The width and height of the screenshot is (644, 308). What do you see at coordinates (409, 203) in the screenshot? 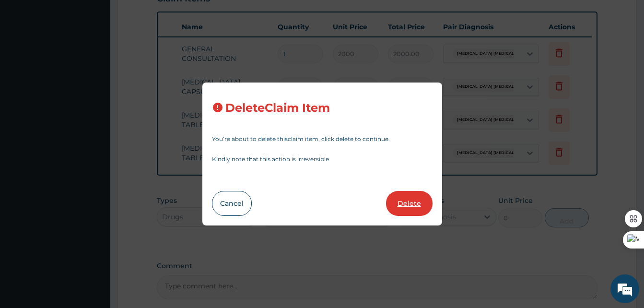
I see `button: Delete` at bounding box center [409, 203].